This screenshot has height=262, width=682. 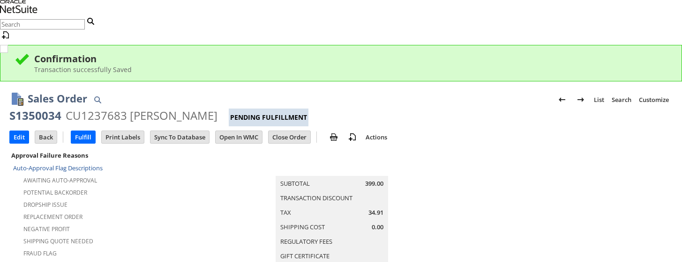 What do you see at coordinates (238, 137) in the screenshot?
I see `input: Open In WMC` at bounding box center [238, 137].